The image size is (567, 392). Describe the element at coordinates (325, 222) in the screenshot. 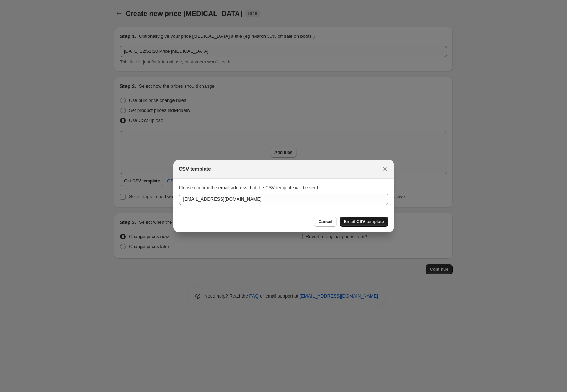

I see `button: Cancel` at that location.